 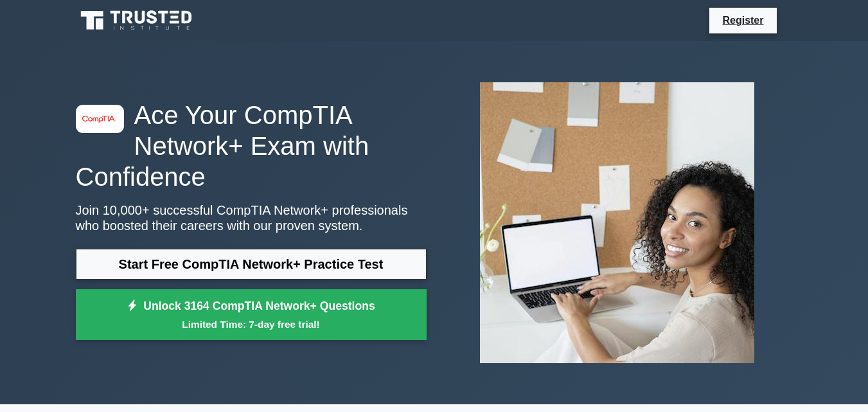 What do you see at coordinates (251, 218) in the screenshot?
I see `p: Join 10,000+ successful CompTIA Network+ professionals who boosted their careers with our proven ...` at bounding box center [251, 218].